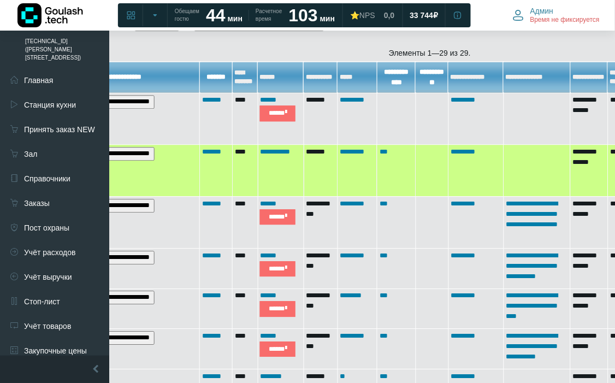  Describe the element at coordinates (367, 15) in the screenshot. I see `span: NPS` at that location.